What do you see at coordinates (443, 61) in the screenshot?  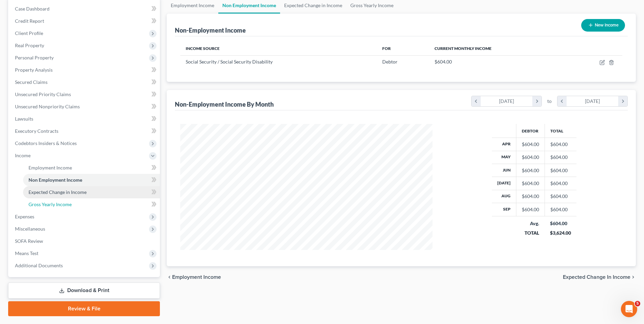 I see `span: $604.00` at bounding box center [443, 61].